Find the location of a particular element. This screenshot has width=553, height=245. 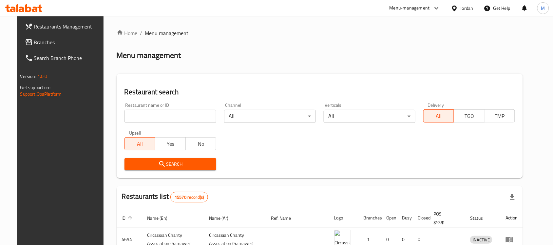

th: Busy is located at coordinates (405, 218).